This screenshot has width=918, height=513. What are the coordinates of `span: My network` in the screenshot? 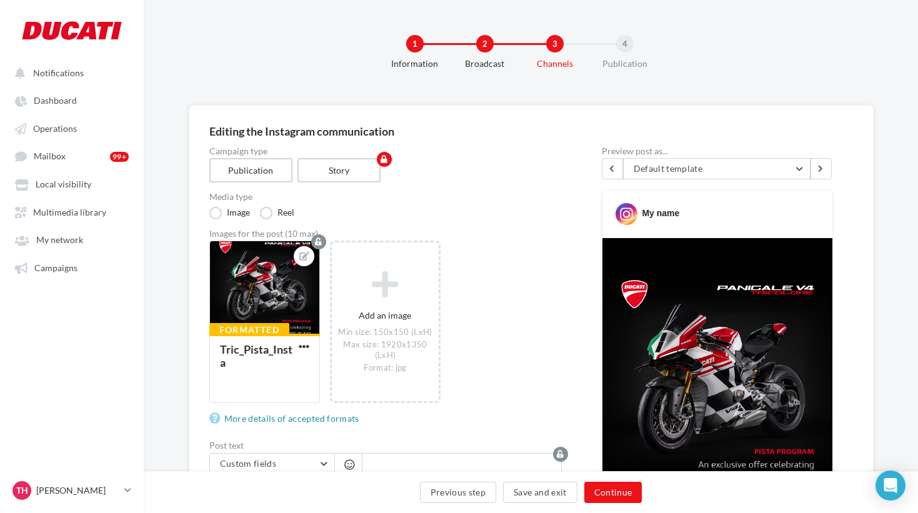 It's located at (59, 240).